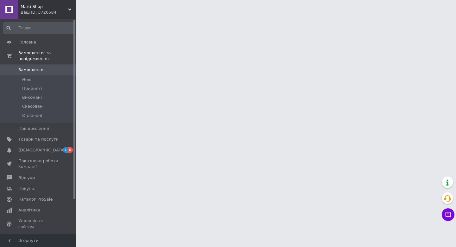 The image size is (456, 247). I want to click on input: Пошук, so click(39, 28).